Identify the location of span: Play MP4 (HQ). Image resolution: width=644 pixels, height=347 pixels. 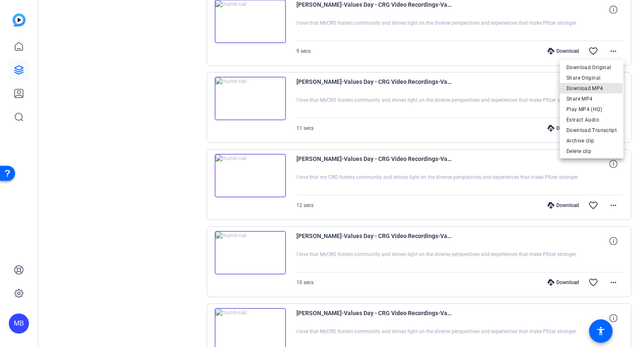
(591, 109).